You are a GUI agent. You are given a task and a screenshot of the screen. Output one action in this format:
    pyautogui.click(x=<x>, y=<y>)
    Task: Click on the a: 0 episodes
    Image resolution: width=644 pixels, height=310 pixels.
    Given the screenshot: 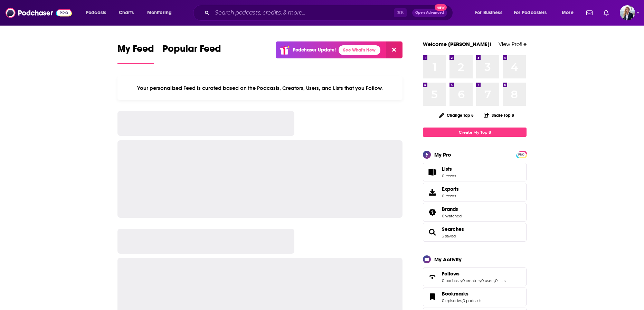 What is the action you would take?
    pyautogui.click(x=452, y=301)
    